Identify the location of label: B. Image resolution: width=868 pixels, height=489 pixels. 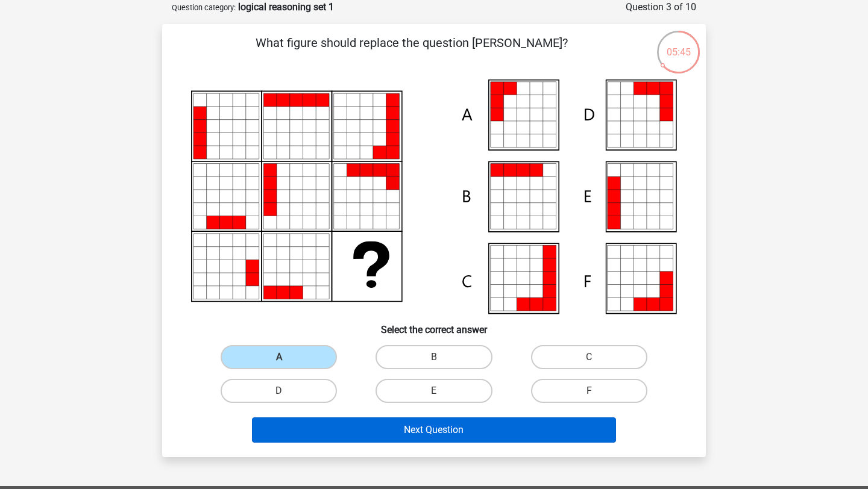
(434, 357).